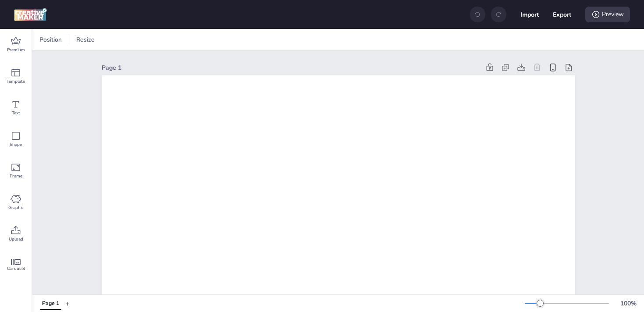 The height and width of the screenshot is (312, 644). Describe the element at coordinates (30, 14) in the screenshot. I see `img: logo Creative Maker` at that location.